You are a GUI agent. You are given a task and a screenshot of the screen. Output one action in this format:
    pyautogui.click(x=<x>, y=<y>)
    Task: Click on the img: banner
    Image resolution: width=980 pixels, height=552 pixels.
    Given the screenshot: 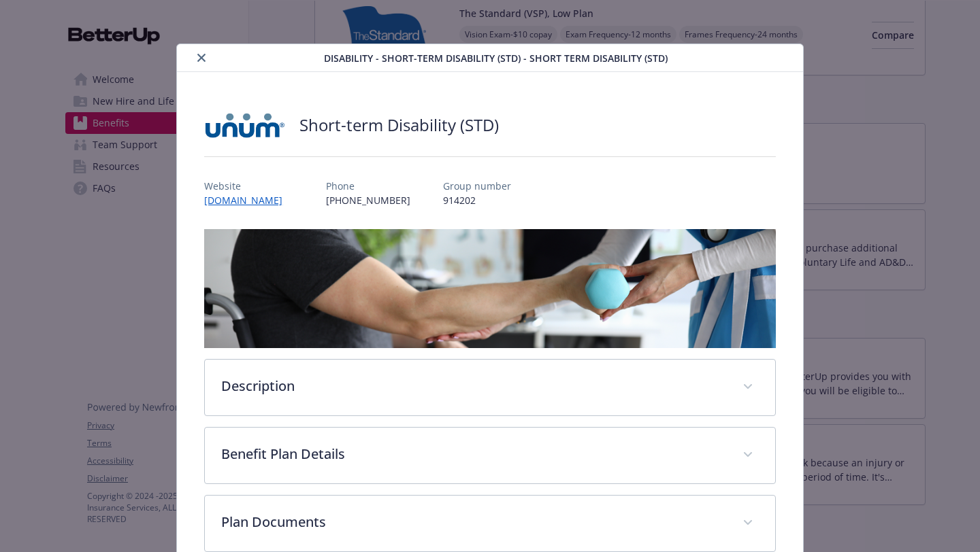 What is the action you would take?
    pyautogui.click(x=490, y=289)
    